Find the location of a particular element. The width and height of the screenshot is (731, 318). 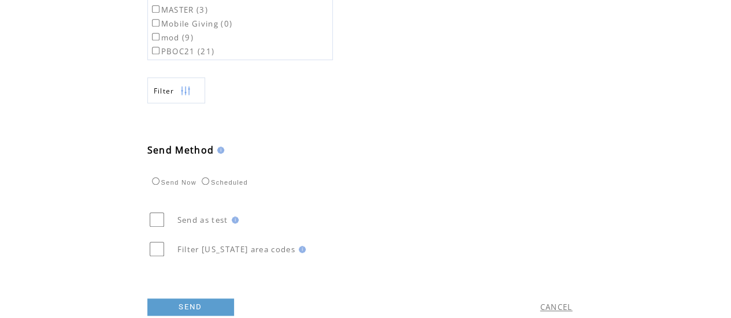

label: MASTER (3) is located at coordinates (179, 10).